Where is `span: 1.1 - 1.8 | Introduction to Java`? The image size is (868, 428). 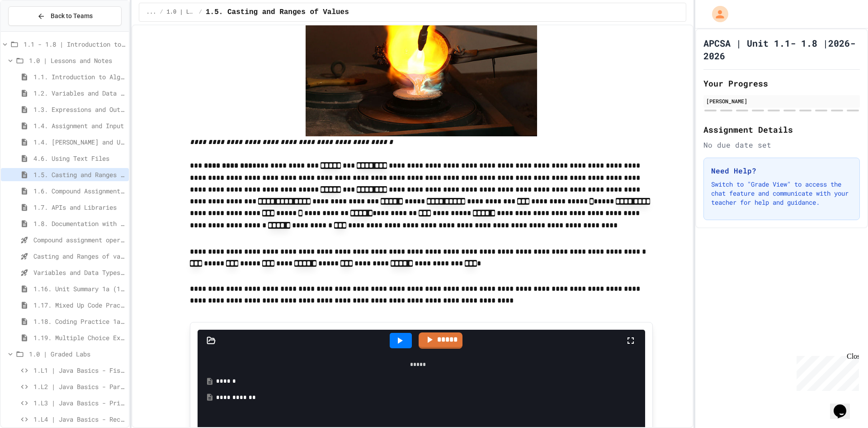
span: 1.1 - 1.8 | Introduction to Java is located at coordinates (74, 44).